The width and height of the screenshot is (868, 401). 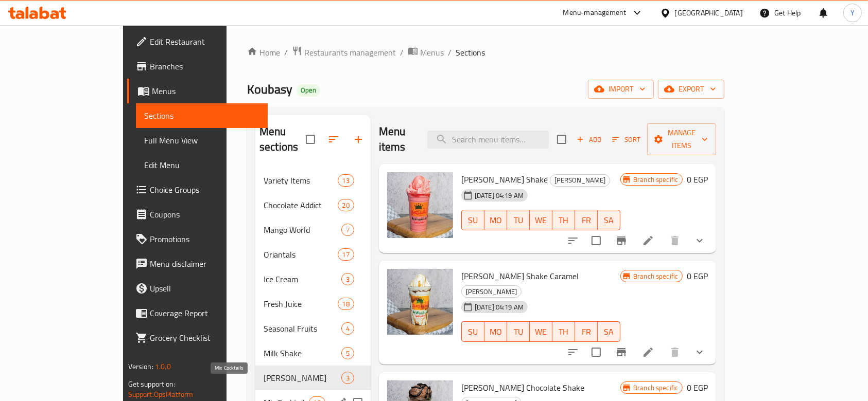 I want to click on span: import, so click(x=621, y=89).